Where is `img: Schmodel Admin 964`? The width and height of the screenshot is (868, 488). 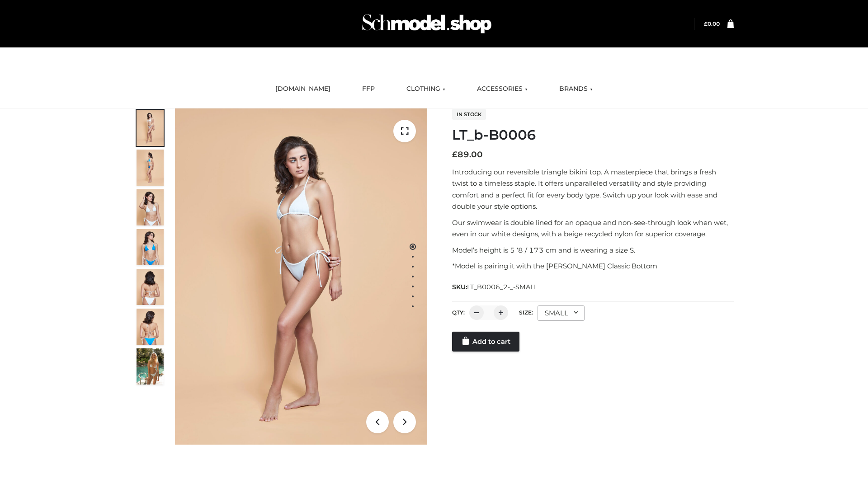 img: Schmodel Admin 964 is located at coordinates (427, 24).